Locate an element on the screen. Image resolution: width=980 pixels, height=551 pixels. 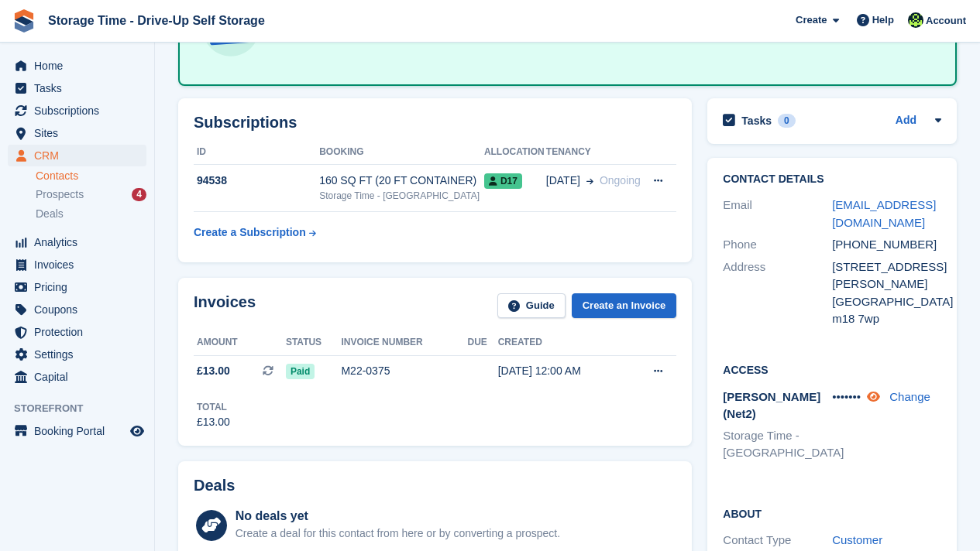
span: Protection is located at coordinates (80, 332).